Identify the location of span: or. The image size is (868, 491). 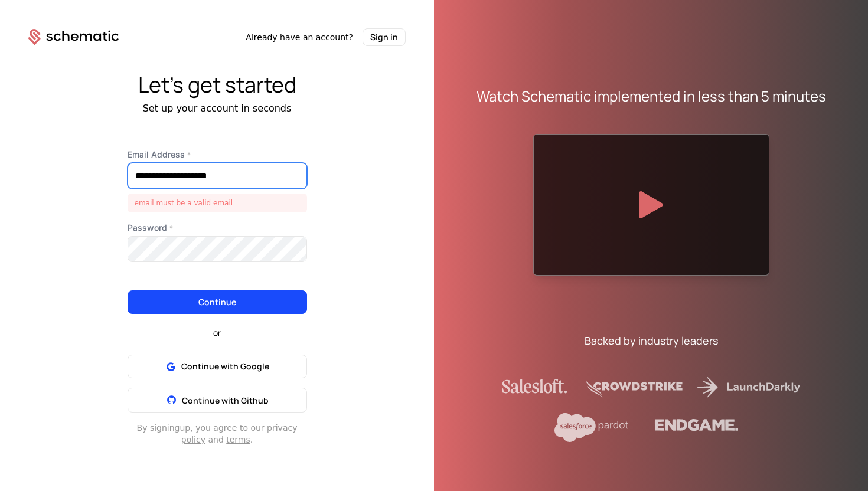
(217, 333).